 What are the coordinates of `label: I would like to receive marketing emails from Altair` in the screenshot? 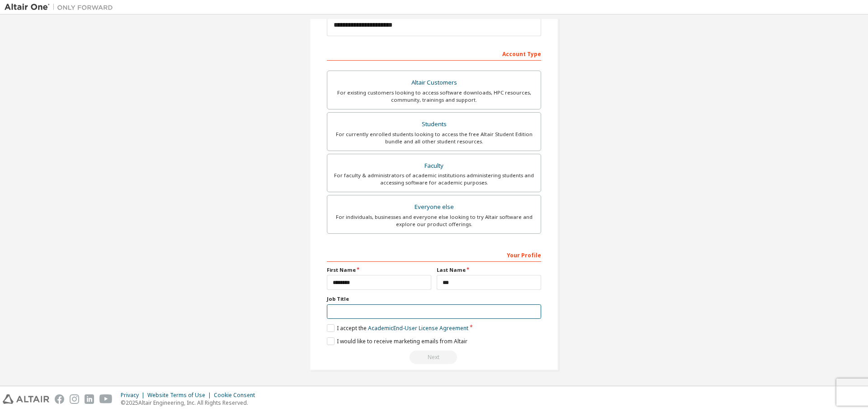 It's located at (397, 341).